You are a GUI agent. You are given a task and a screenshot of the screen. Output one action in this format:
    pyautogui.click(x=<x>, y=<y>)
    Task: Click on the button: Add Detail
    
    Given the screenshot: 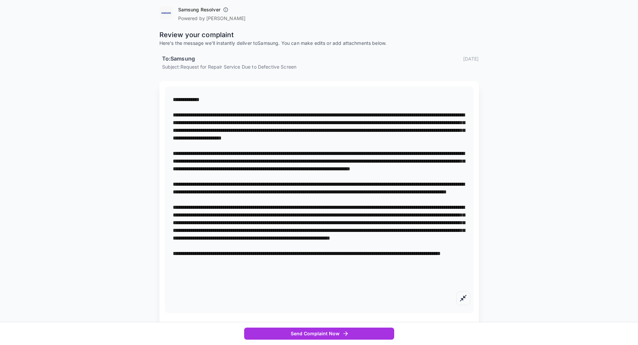 What is the action you would take?
    pyautogui.click(x=187, y=327)
    